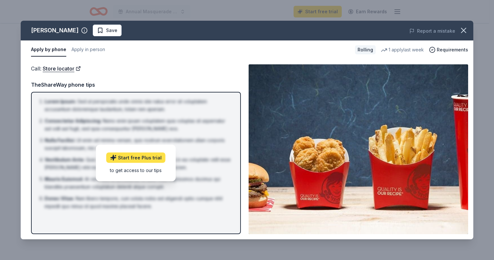  What do you see at coordinates (453, 50) in the screenshot?
I see `span: Requirements` at bounding box center [453, 50].